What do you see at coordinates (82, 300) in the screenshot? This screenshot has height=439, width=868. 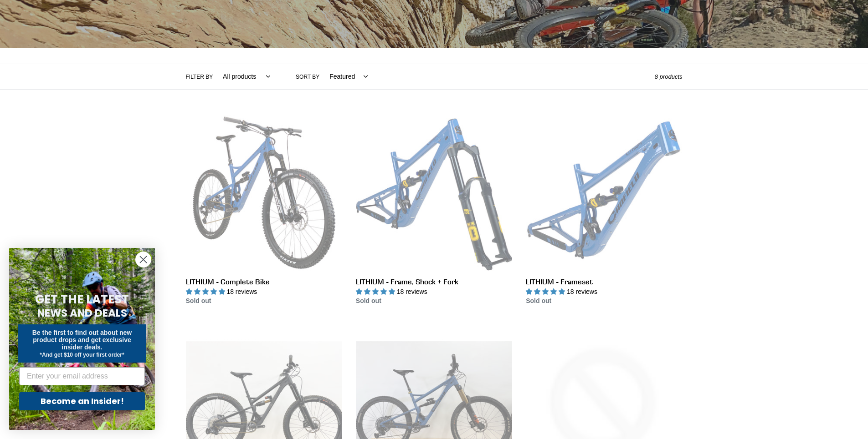 I see `span: GET THE LATEST` at bounding box center [82, 300].